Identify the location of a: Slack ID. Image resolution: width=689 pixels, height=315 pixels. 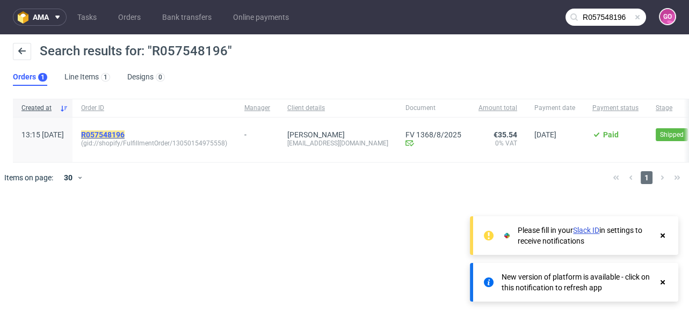
(586, 231).